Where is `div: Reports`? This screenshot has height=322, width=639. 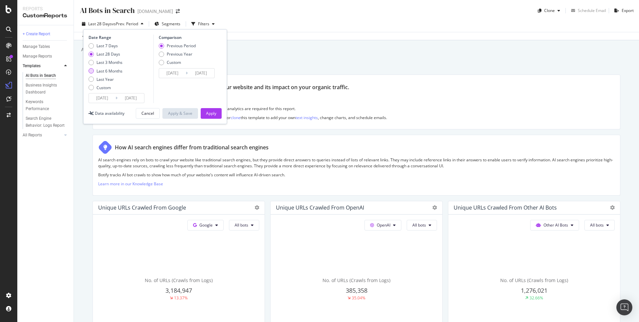 div: Reports is located at coordinates (45, 9).